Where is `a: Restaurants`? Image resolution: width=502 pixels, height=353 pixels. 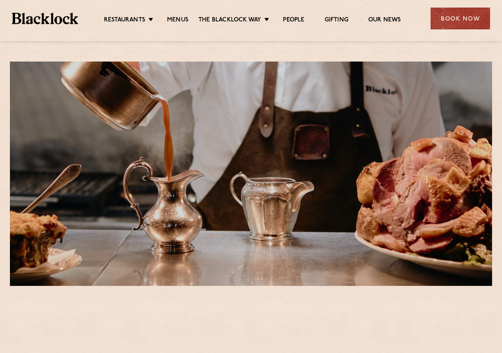 a: Restaurants is located at coordinates (125, 21).